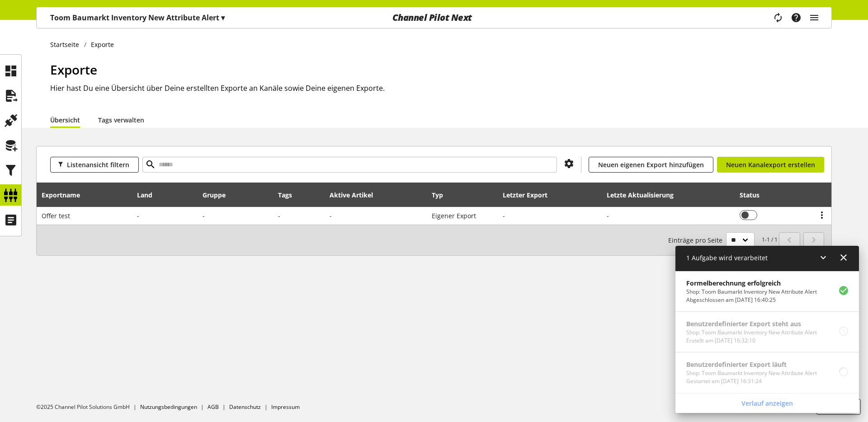  I want to click on a: Startseite, so click(67, 45).